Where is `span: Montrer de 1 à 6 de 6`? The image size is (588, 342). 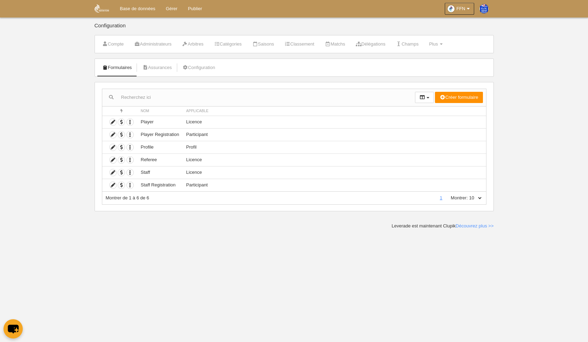
span: Montrer de 1 à 6 de 6 is located at coordinates (128, 198).